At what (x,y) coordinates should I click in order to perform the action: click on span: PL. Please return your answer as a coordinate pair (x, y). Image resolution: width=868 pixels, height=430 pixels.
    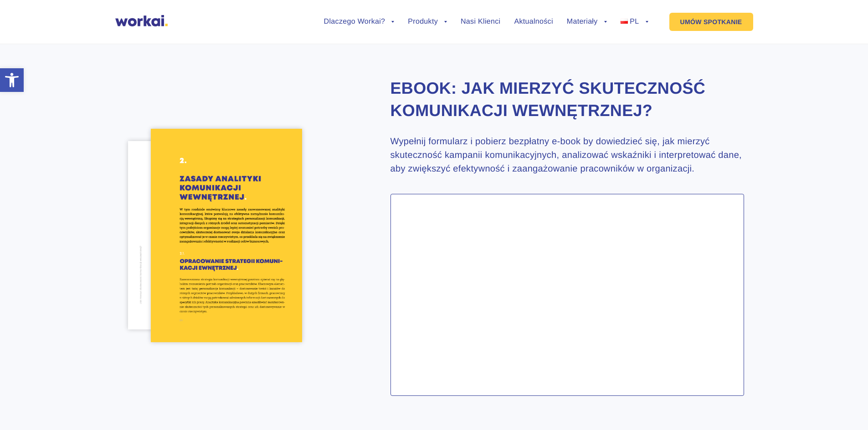
    Looking at the image, I should click on (634, 21).